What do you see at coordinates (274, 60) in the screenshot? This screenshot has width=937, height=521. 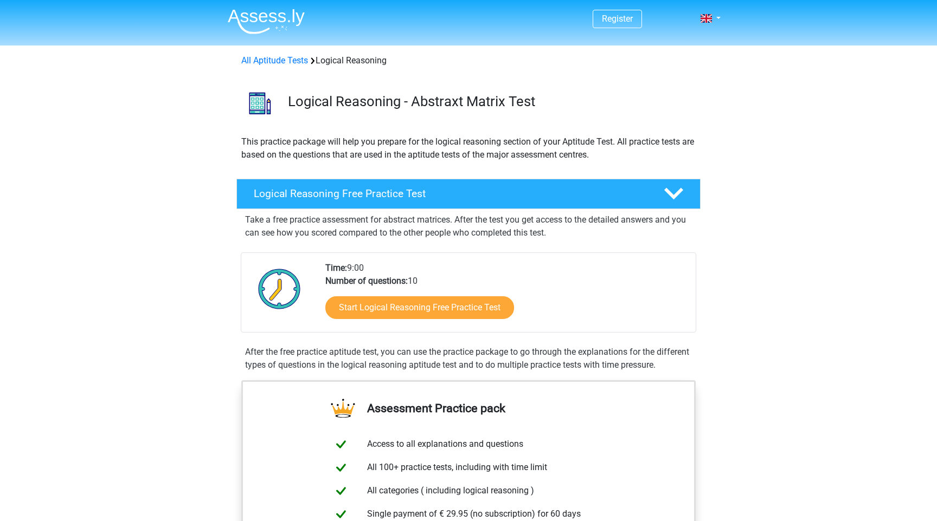 I see `a: All Aptitude Tests` at bounding box center [274, 60].